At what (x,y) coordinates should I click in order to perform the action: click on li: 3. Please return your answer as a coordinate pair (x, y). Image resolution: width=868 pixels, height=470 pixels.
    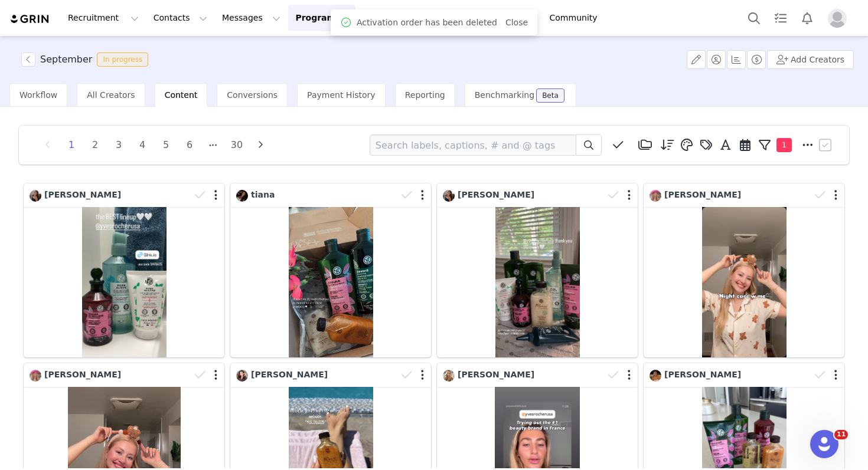
    Looking at the image, I should click on (119, 145).